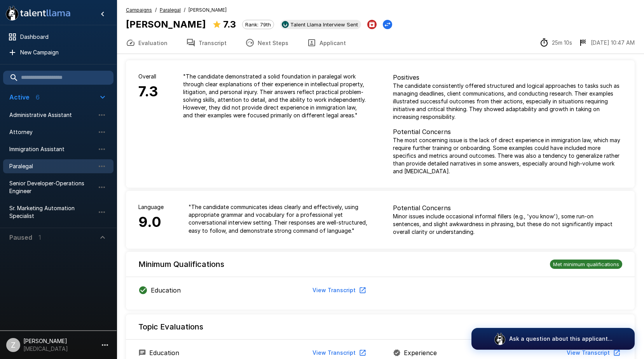 This screenshot has width=644, height=359. Describe the element at coordinates (139, 10) in the screenshot. I see `u: Campaigns` at that location.